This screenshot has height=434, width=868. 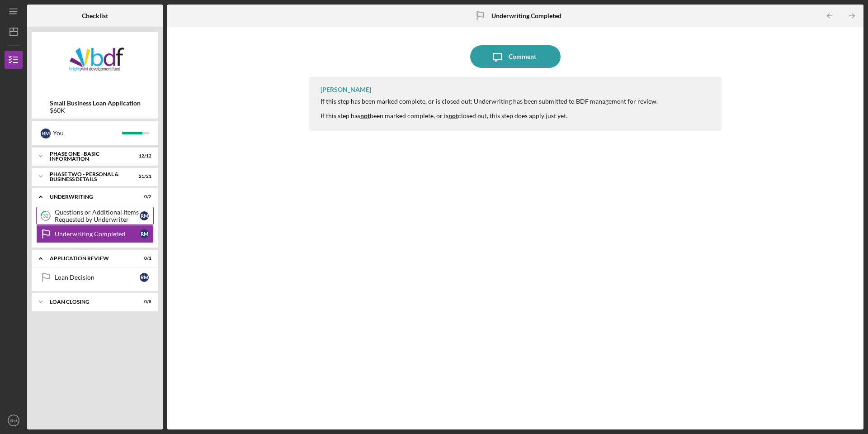 What do you see at coordinates (489, 101) in the screenshot?
I see `div: If this step has been marked complete, or is closed out: Underwriting has been submitted to BDF m...` at bounding box center [489, 101].